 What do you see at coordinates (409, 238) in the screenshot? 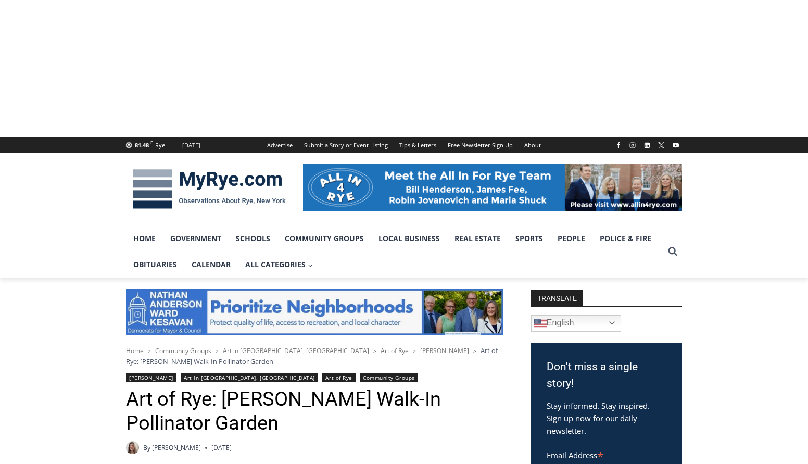
I see `a: Local Business` at bounding box center [409, 238].